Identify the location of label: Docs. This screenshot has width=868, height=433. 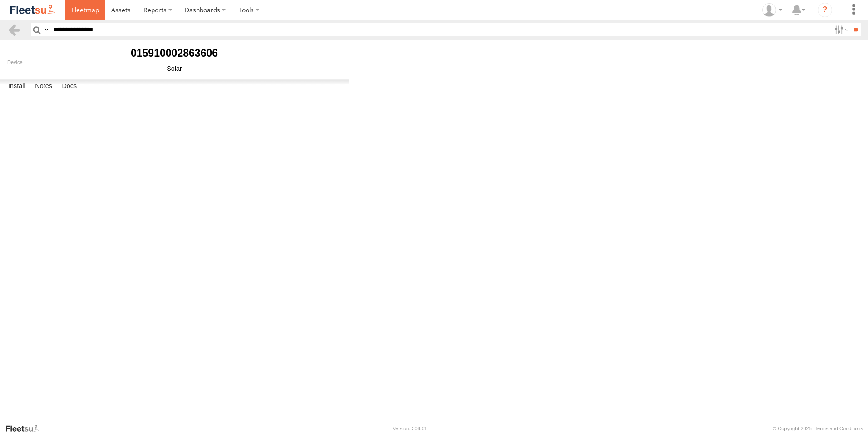
(69, 86).